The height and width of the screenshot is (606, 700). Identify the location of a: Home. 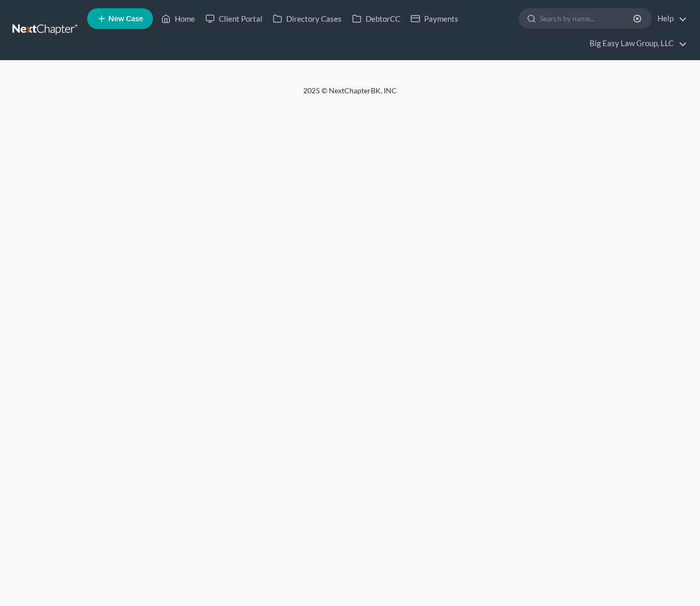
(178, 19).